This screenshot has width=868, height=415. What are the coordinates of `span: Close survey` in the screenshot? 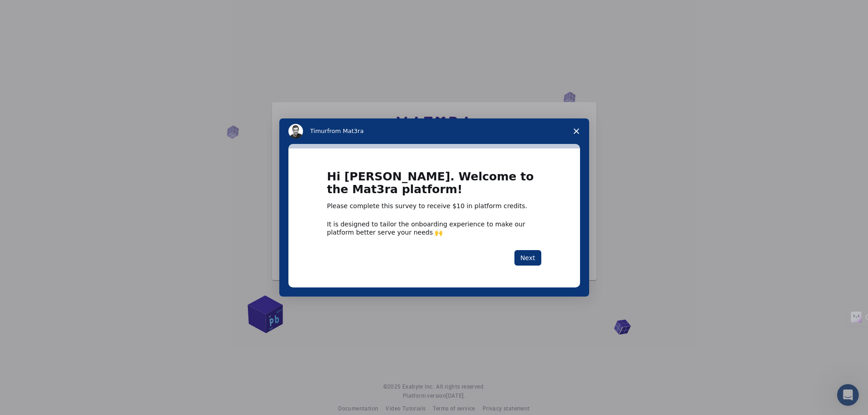 It's located at (576, 131).